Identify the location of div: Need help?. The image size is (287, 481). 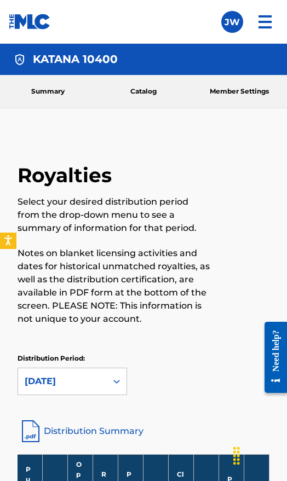
(19, 38).